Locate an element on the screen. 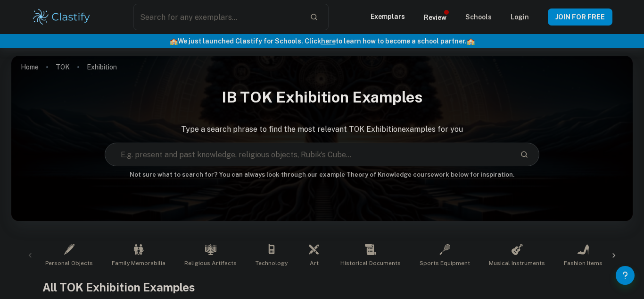 The image size is (644, 299). span: Art is located at coordinates (314, 263).